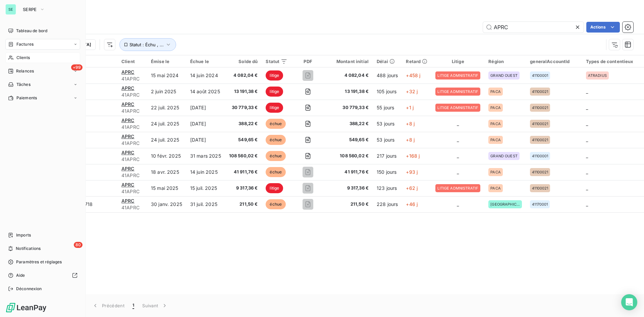 The width and height of the screenshot is (644, 317). What do you see at coordinates (244, 92) in the screenshot?
I see `span: 13 191,38 €` at bounding box center [244, 92].